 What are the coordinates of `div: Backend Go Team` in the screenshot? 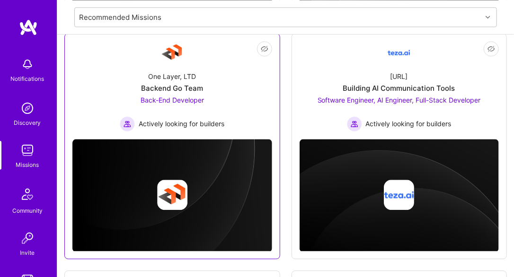 It's located at (172, 88).